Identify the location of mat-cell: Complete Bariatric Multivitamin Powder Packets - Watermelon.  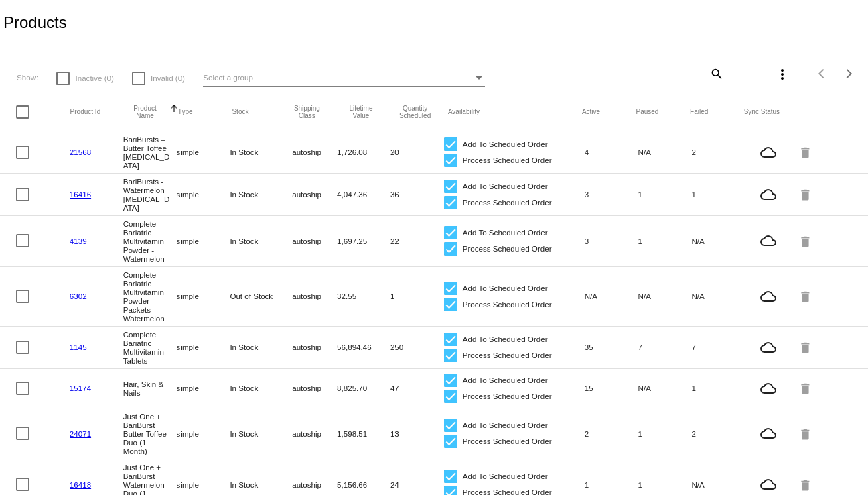
(150, 296).